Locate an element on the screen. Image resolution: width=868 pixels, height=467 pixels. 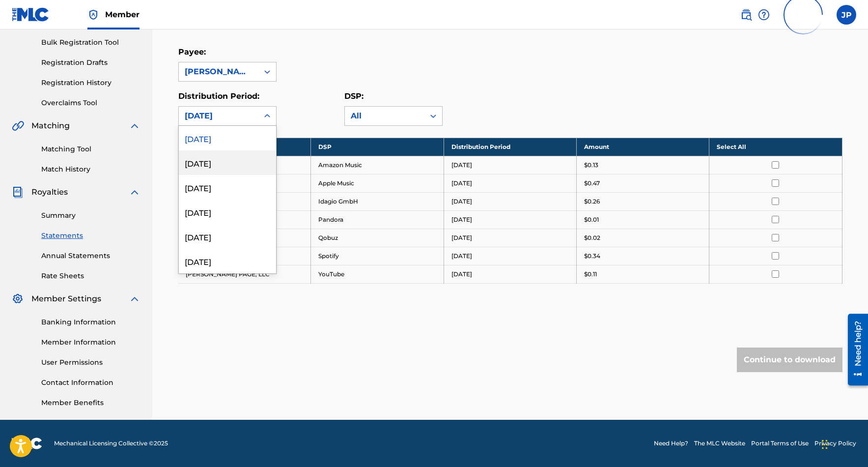
a: Statements is located at coordinates (91, 236).